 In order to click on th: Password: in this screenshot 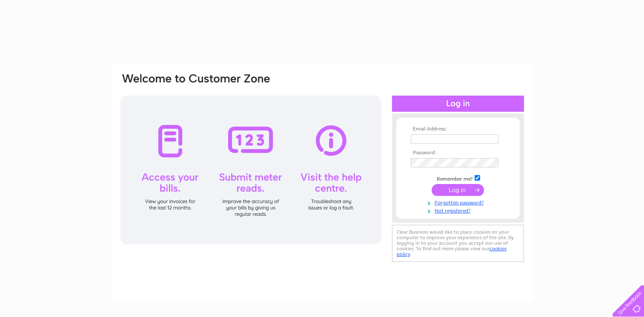, I will do `click(458, 153)`.